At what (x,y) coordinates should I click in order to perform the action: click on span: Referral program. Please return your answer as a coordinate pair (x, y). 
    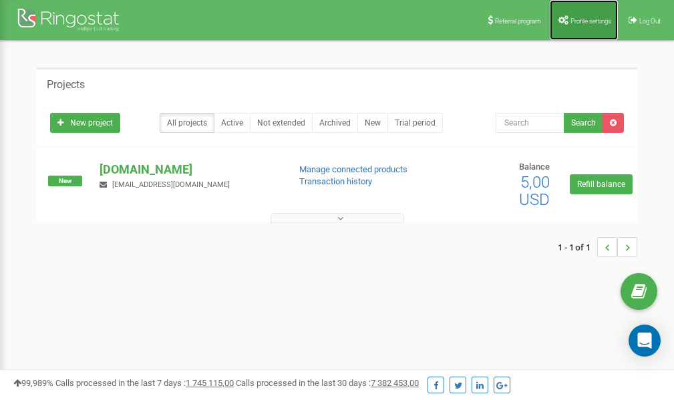
    Looking at the image, I should click on (518, 21).